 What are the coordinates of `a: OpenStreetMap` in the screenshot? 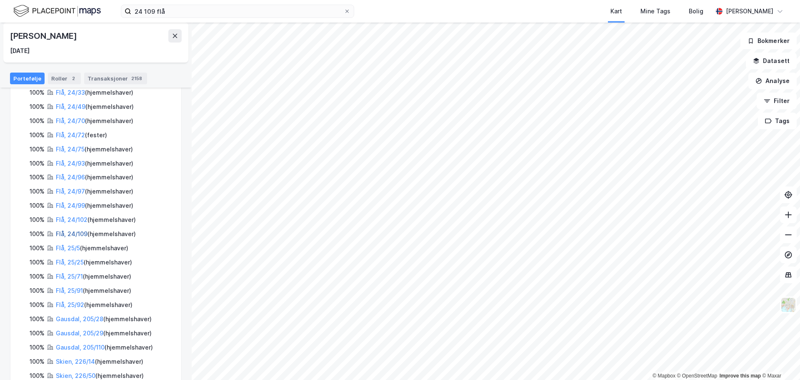 It's located at (697, 376).